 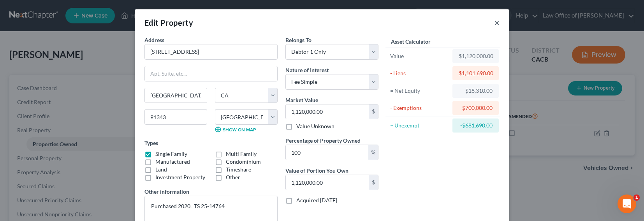 I want to click on label: Types, so click(x=151, y=142).